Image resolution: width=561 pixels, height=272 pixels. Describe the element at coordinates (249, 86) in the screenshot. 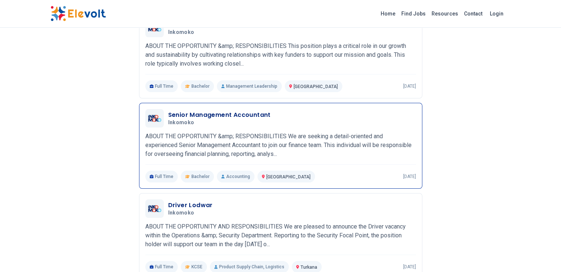

I see `p: Management Leadership` at that location.